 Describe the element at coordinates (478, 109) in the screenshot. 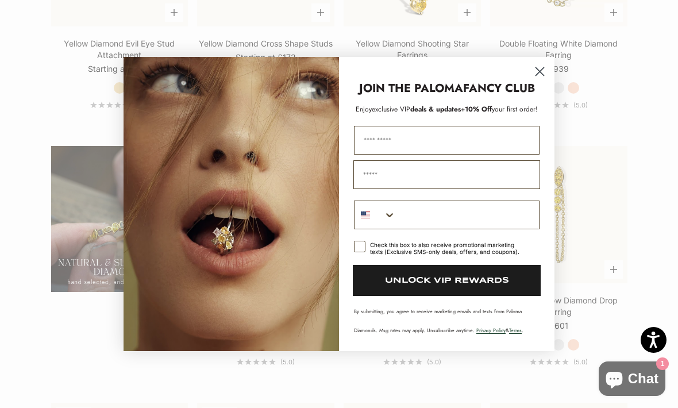

I see `span: 10% Off` at that location.